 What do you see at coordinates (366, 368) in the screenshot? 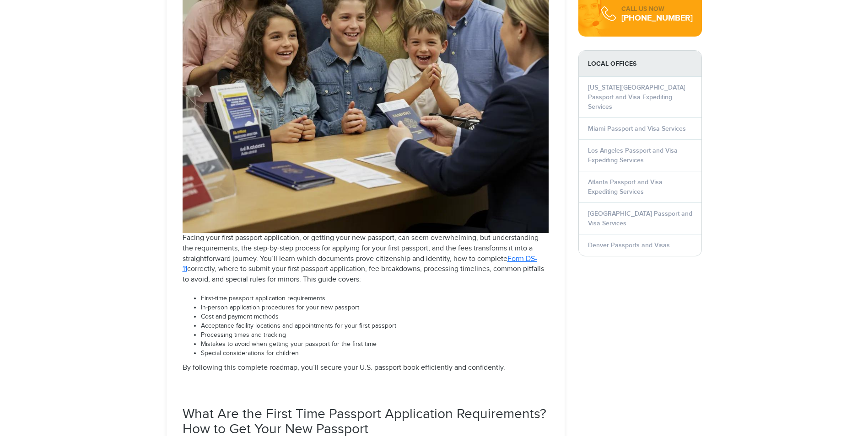
I see `p: By following this complete roadmap, you’ll secure your U.S. passport book efficiently and confide...` at bounding box center [366, 368].